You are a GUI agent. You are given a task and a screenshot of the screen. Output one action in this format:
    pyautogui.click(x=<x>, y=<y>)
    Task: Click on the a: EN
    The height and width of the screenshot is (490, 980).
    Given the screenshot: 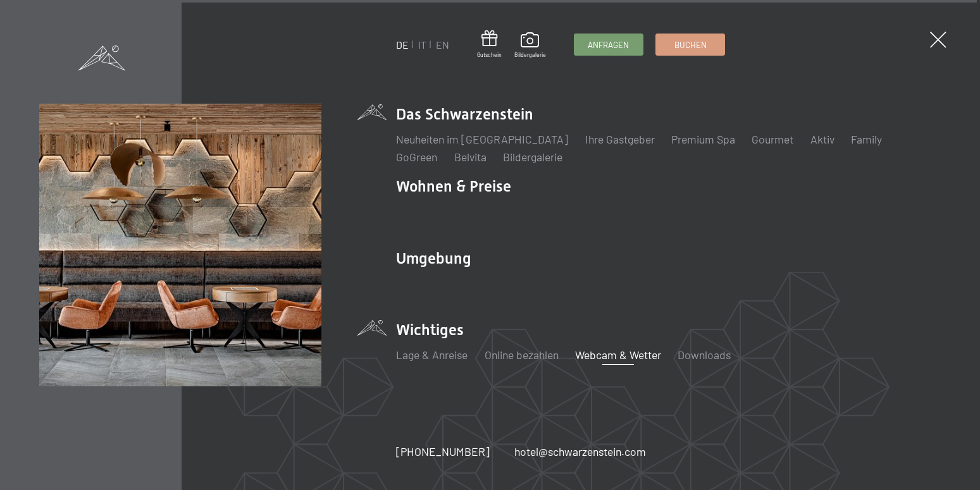 What is the action you would take?
    pyautogui.click(x=442, y=44)
    